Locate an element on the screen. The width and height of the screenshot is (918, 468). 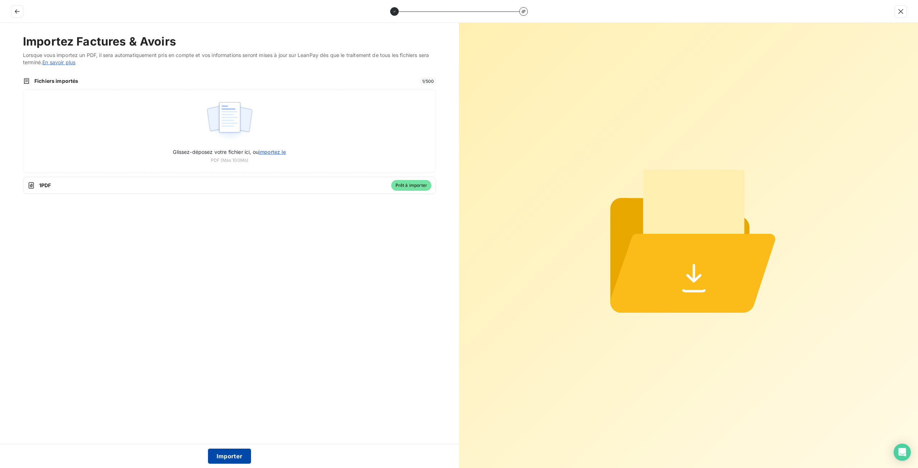
button: Importer is located at coordinates (229, 456).